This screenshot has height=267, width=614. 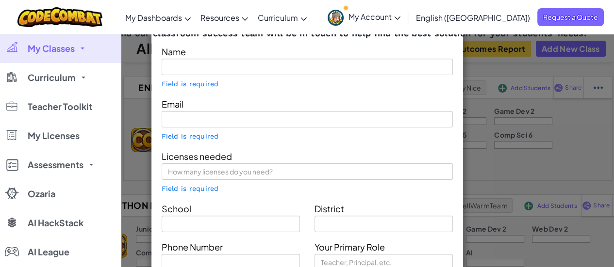 What do you see at coordinates (307, 172) in the screenshot?
I see `input: How many licenses do you need?` at bounding box center [307, 172].